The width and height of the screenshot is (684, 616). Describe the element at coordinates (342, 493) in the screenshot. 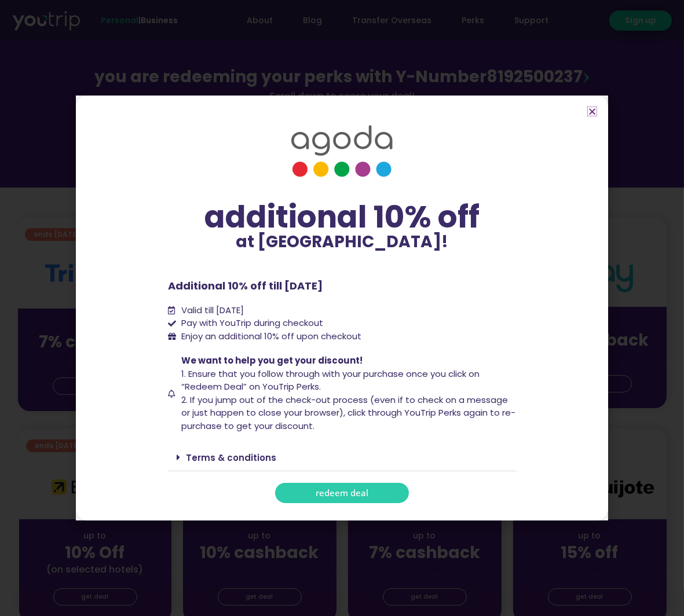

I see `span: redeem deal` at that location.